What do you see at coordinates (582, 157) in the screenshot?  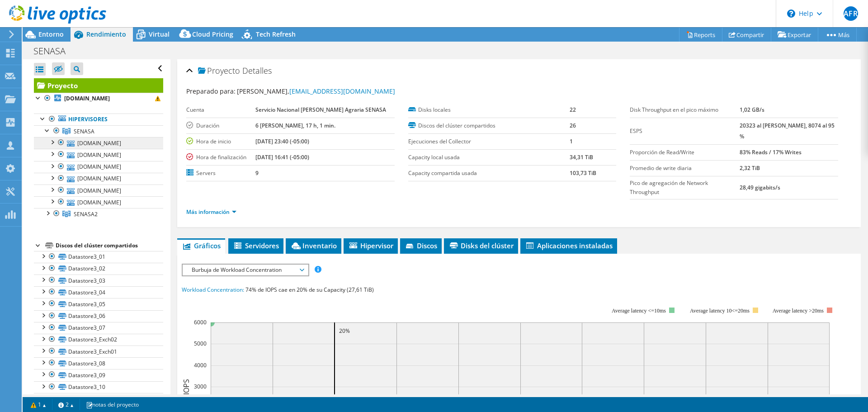 I see `b: 34,31 TiB` at bounding box center [582, 157].